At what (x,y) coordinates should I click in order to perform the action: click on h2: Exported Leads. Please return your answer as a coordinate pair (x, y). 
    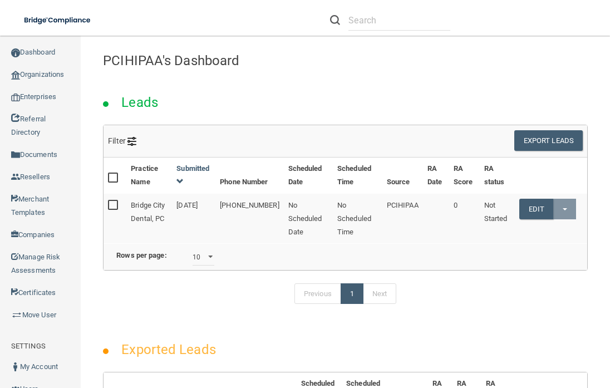
    Looking at the image, I should click on (168, 349).